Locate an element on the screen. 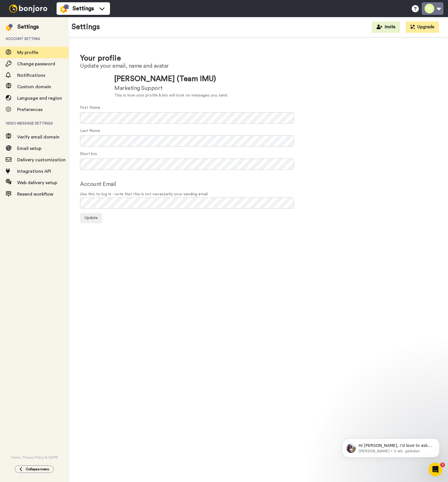  span: Custom domain is located at coordinates (34, 87).